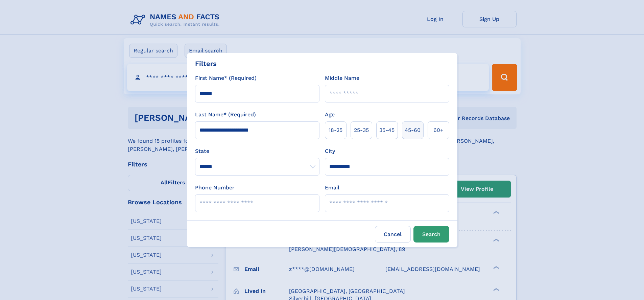 This screenshot has width=644, height=300. Describe the element at coordinates (330, 151) in the screenshot. I see `label: City` at that location.